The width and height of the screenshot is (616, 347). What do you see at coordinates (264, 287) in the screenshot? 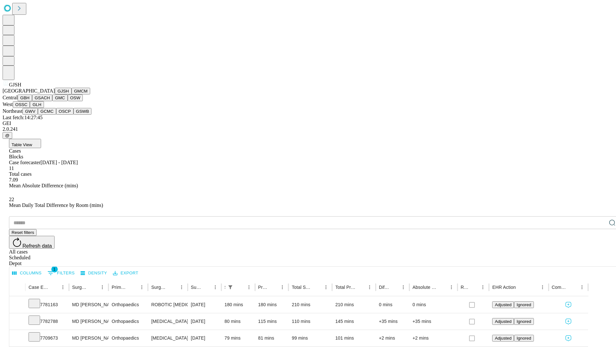
I see `div: Predicted In Room Duration` at bounding box center [264, 287].